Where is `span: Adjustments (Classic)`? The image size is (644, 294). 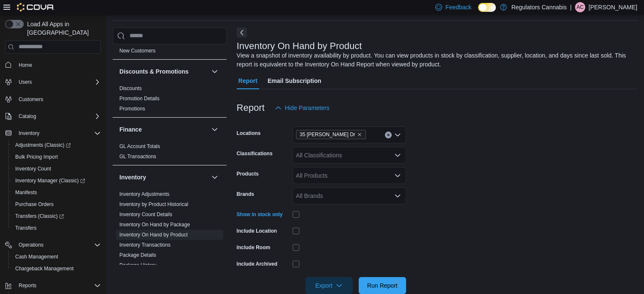
span: Adjustments (Classic) is located at coordinates (43, 145).